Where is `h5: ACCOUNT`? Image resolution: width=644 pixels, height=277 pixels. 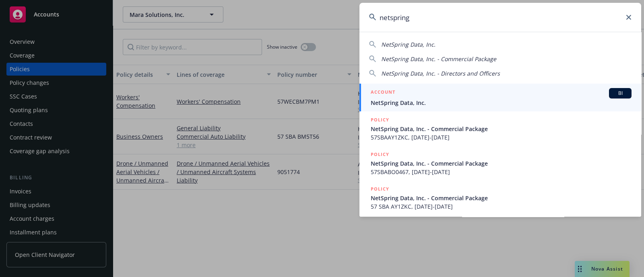 h5: ACCOUNT is located at coordinates (383, 93).